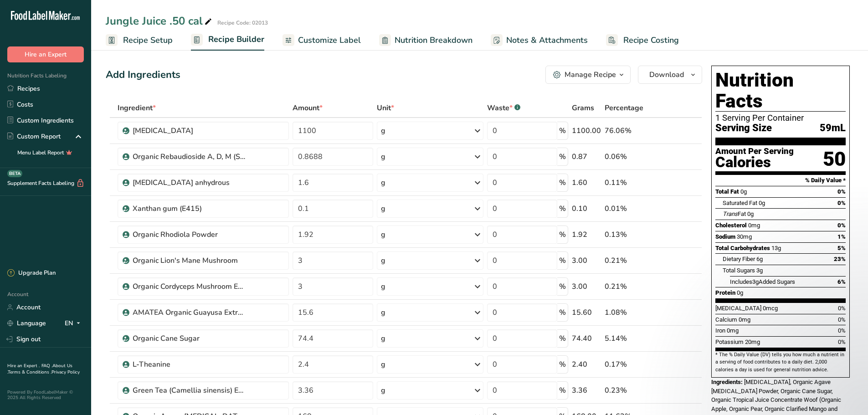 The width and height of the screenshot is (868, 415). Describe the element at coordinates (587, 182) in the screenshot. I see `div: 1.60` at that location.